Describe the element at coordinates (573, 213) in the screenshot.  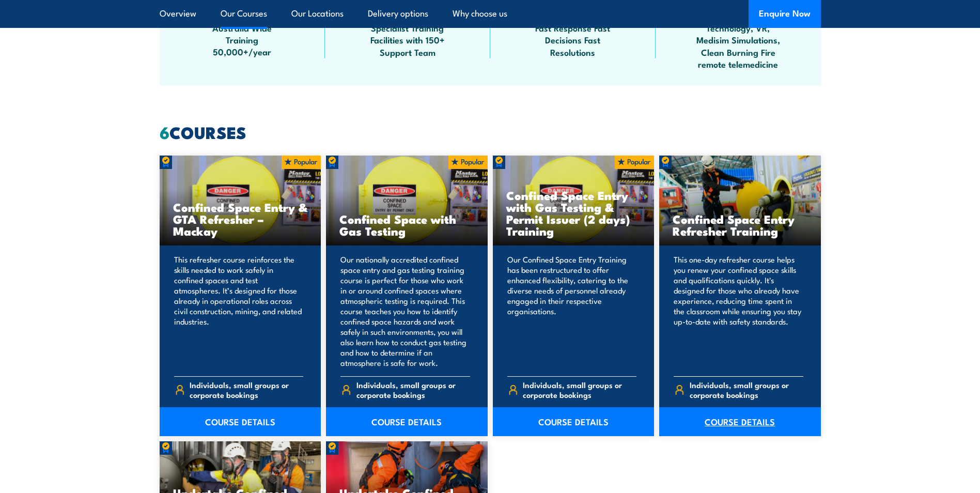
I see `h3: Confined Space Entry with Gas Testing & Permit Issuer (2 days) Training` at that location.